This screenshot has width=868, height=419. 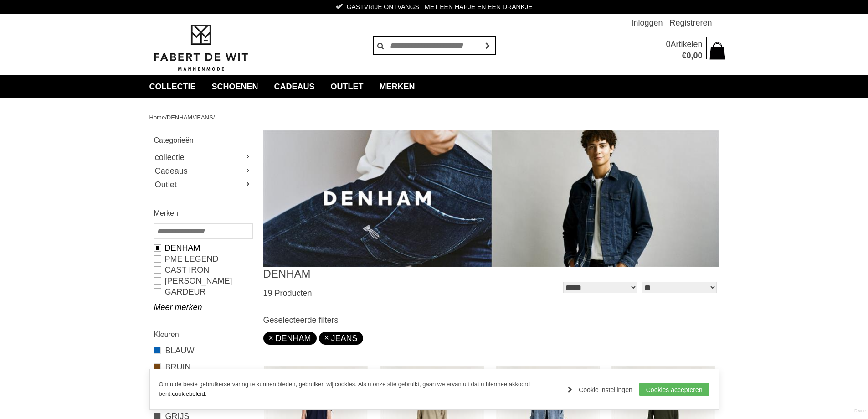 What do you see at coordinates (491, 320) in the screenshot?
I see `h3: Geselecteerde filters` at bounding box center [491, 320].